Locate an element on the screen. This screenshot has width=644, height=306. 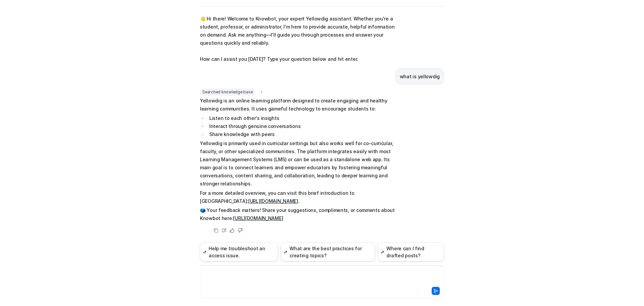
span: Searched knowledge base is located at coordinates (228, 92).